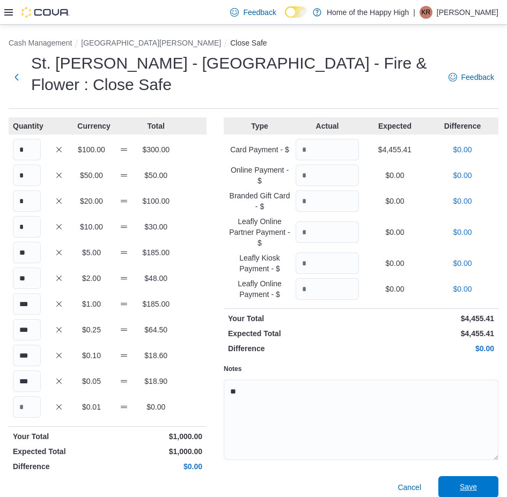 The height and width of the screenshot is (497, 507). I want to click on p: Online Payment - $, so click(259, 175).